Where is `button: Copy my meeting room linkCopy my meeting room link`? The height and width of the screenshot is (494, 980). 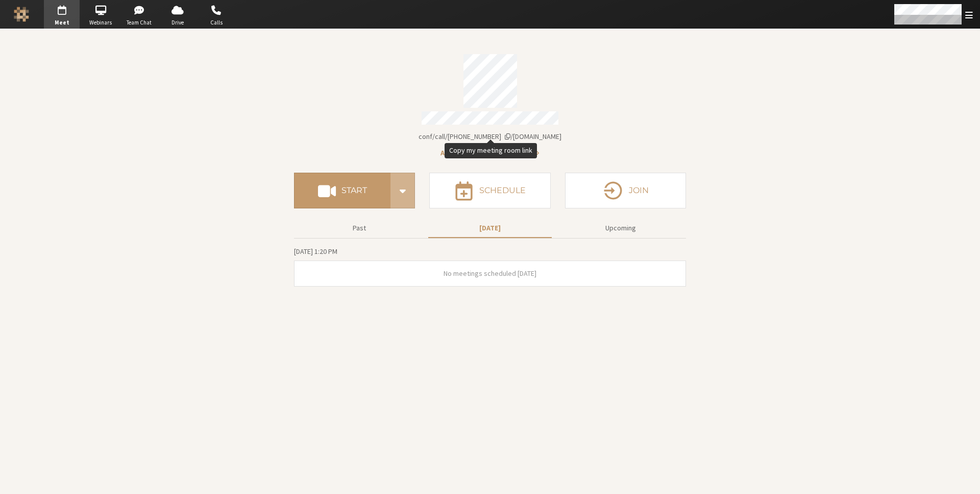 button: Copy my meeting room linkCopy my meeting room link is located at coordinates (490, 136).